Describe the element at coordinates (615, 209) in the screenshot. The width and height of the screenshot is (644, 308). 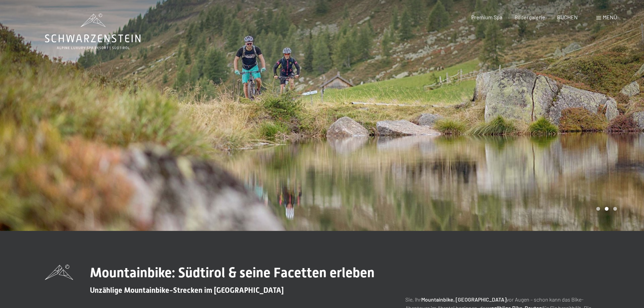
I see `div: Carousel Page 3` at that location.